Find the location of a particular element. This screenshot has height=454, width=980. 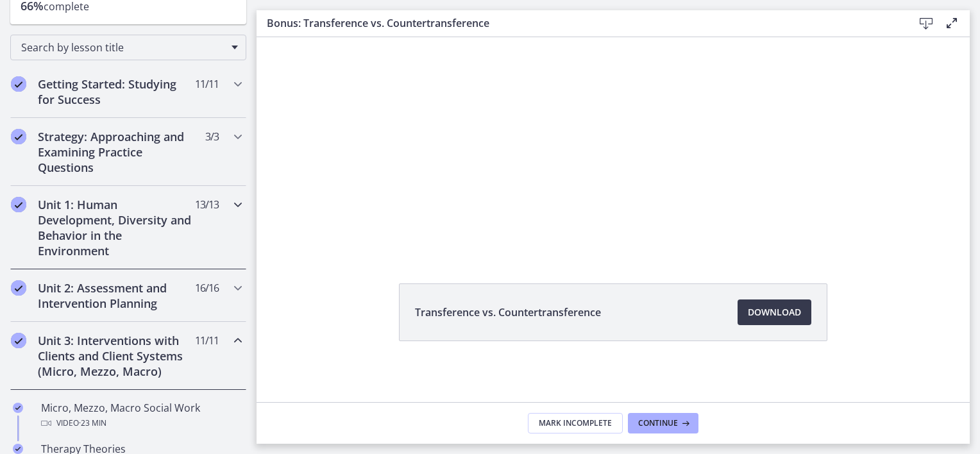

span: Transference vs. Countertransference is located at coordinates (508, 312).